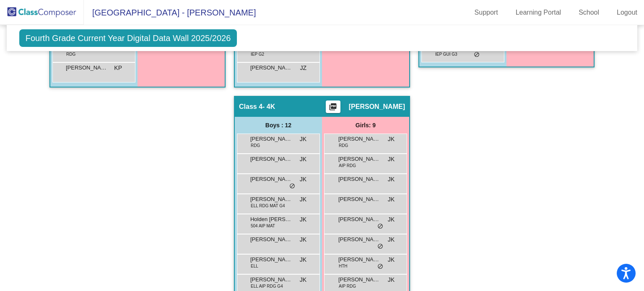 The width and height of the screenshot is (644, 291). Describe the element at coordinates (128, 38) in the screenshot. I see `span: Fourth Grade Current Year Digital Data Wall 2025/2026` at that location.